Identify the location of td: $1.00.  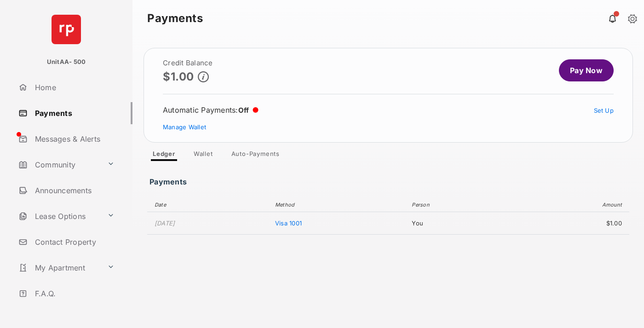
(568, 223).